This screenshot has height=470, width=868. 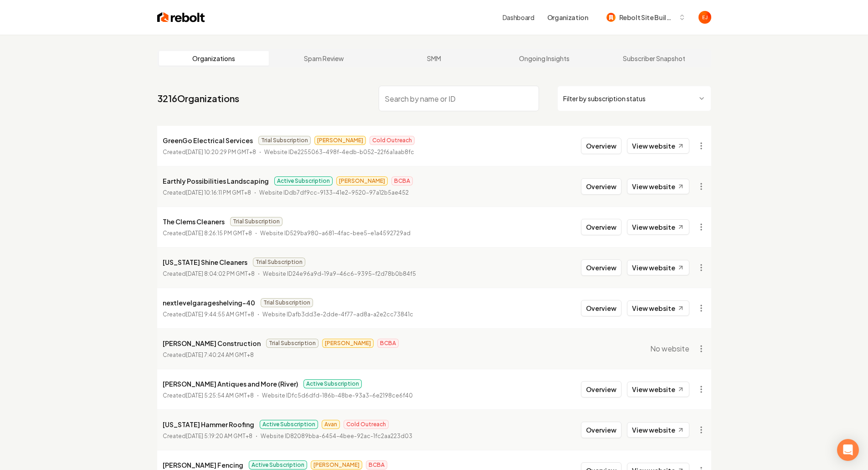 I want to click on span: No website, so click(x=670, y=349).